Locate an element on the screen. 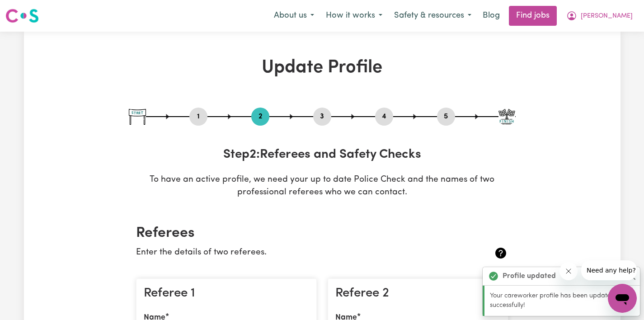 The height and width of the screenshot is (320, 644). p: Your careworker profile has been updated successfully! is located at coordinates (562, 301).